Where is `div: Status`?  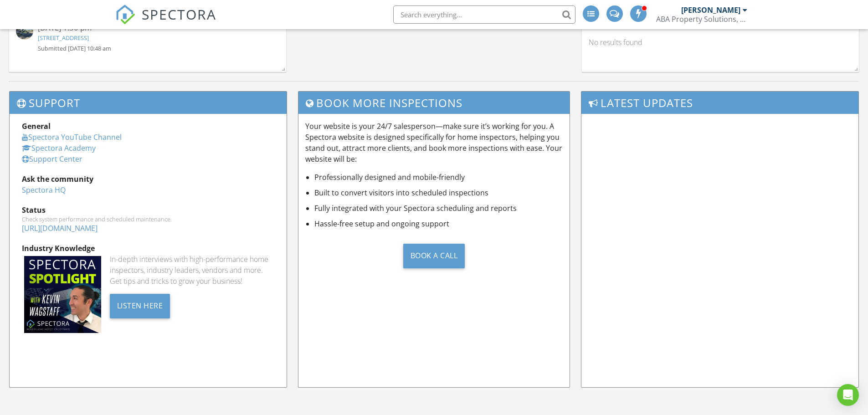
div: Status is located at coordinates (148, 210).